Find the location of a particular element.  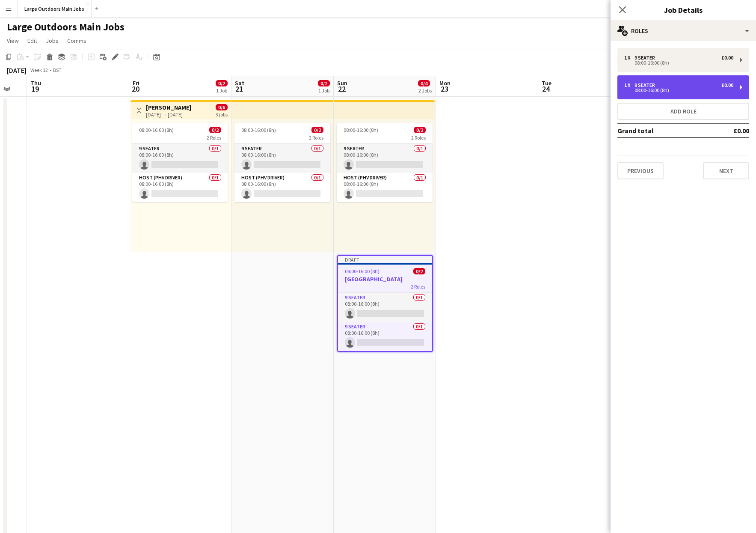

span: Thu is located at coordinates (36, 83).